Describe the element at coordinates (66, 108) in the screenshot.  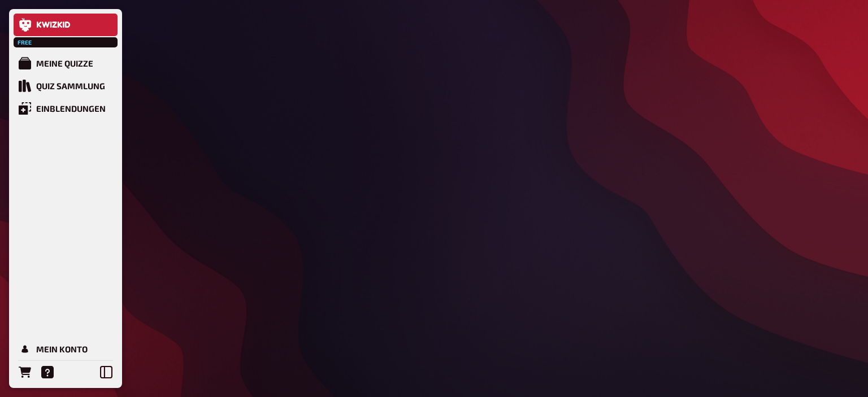
I see `a: Einblendungen` at that location.